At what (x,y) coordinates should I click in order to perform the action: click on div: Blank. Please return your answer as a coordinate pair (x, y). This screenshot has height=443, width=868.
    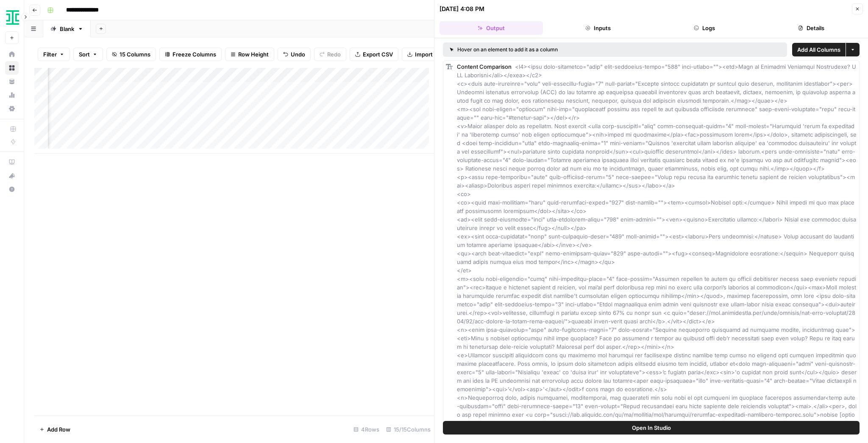
    Looking at the image, I should click on (67, 29).